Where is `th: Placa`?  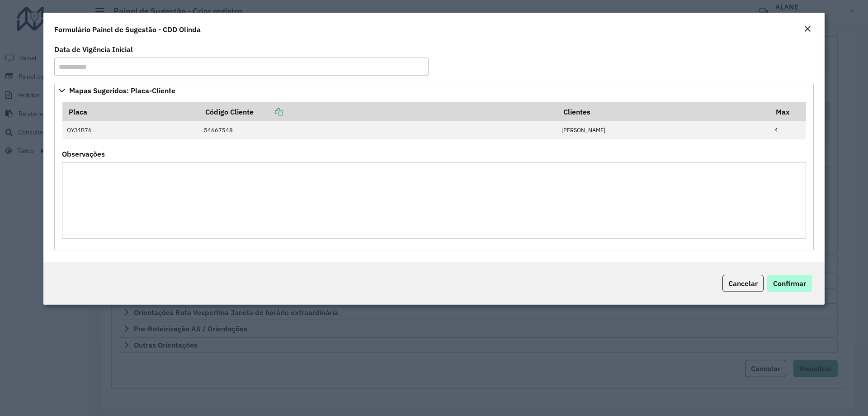
th: Placa is located at coordinates (131, 112).